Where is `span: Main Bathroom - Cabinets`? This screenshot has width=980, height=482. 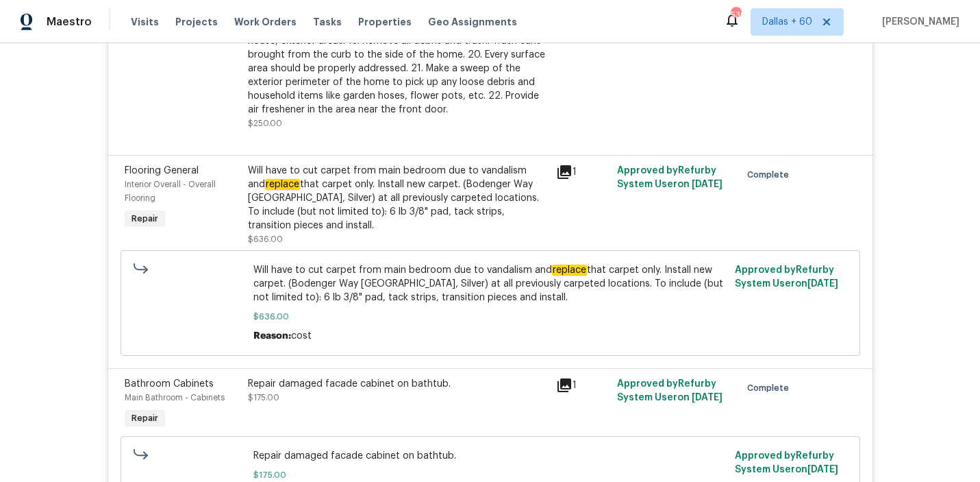
span: Main Bathroom - Cabinets is located at coordinates (175, 397).